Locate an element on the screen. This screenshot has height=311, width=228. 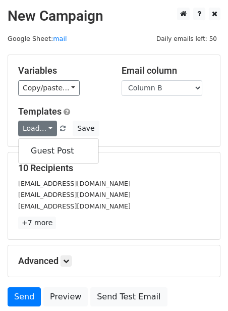
button: Save is located at coordinates (86, 128).